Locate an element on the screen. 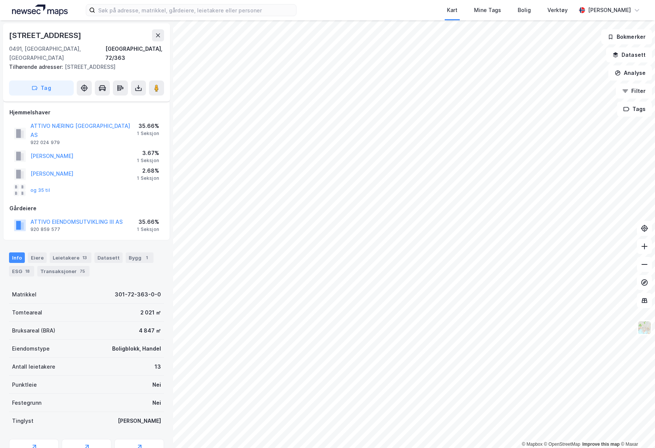 The image size is (655, 448). img: Z is located at coordinates (644, 327).